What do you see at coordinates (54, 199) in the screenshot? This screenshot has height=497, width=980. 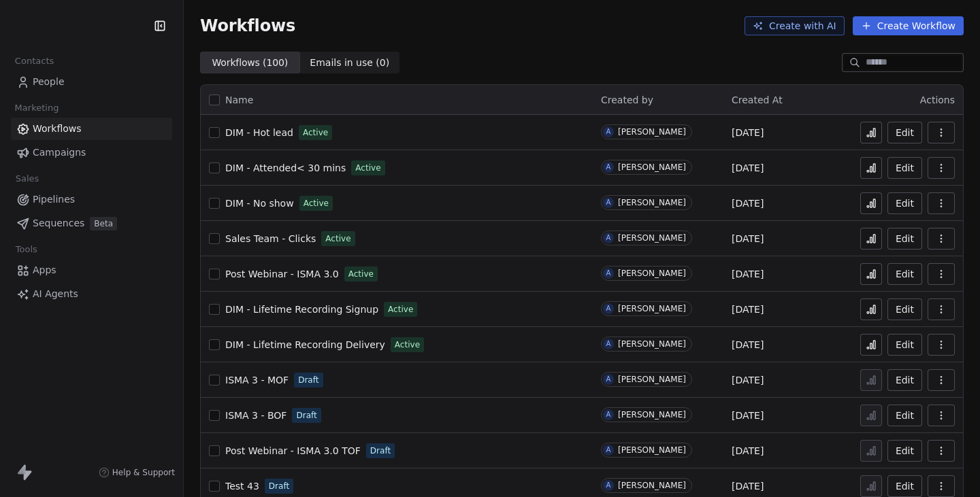 I see `span: Pipelines` at bounding box center [54, 199].